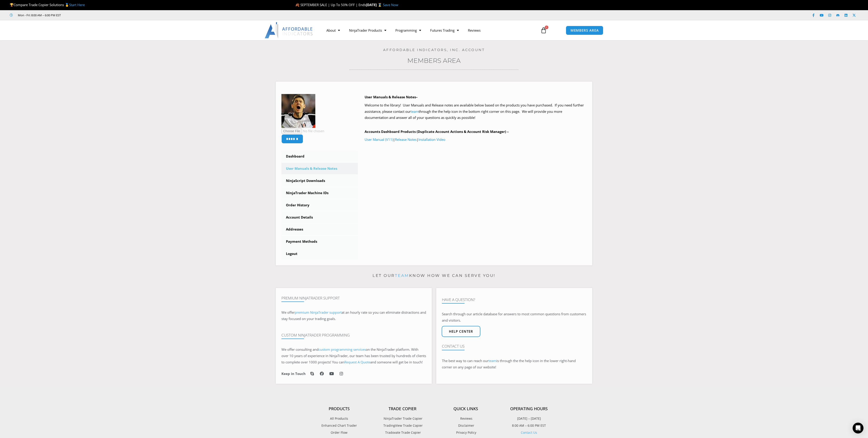 The width and height of the screenshot is (868, 438). What do you see at coordinates (324, 349) in the screenshot?
I see `span: We offer consulting and` at bounding box center [324, 349].